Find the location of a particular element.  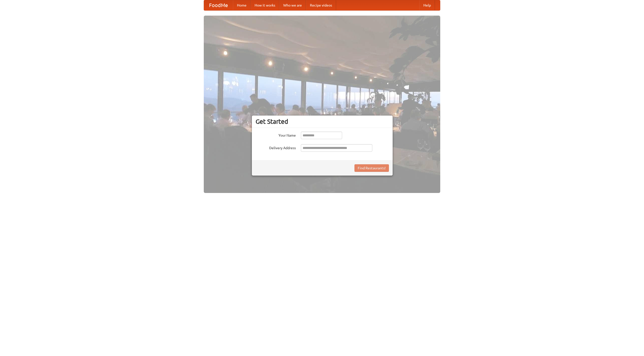

button: Find Restaurants! is located at coordinates (372, 168).